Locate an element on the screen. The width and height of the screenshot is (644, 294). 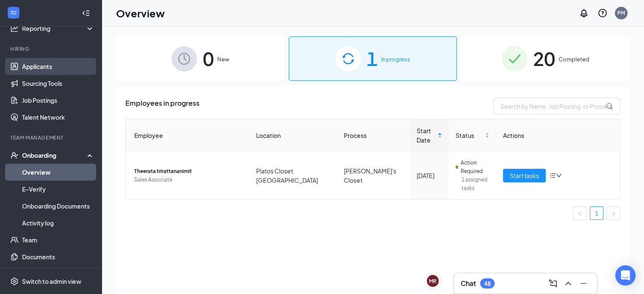
a: 1 is located at coordinates (597, 213).